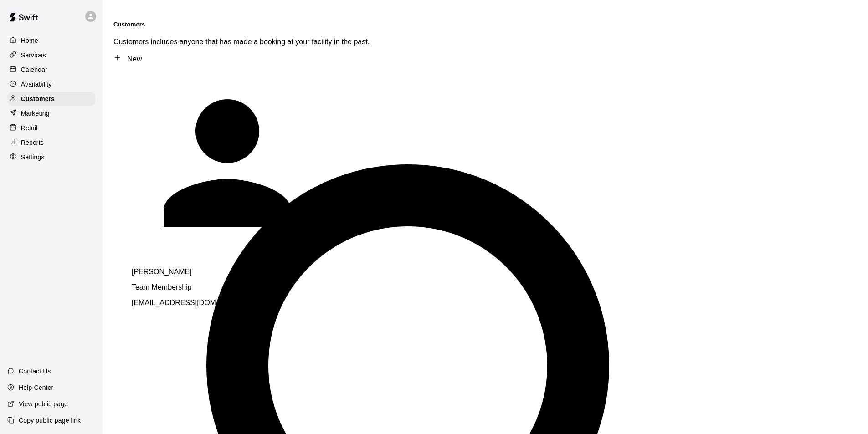 The height and width of the screenshot is (434, 868). What do you see at coordinates (29, 128) in the screenshot?
I see `p: Retail` at bounding box center [29, 128].